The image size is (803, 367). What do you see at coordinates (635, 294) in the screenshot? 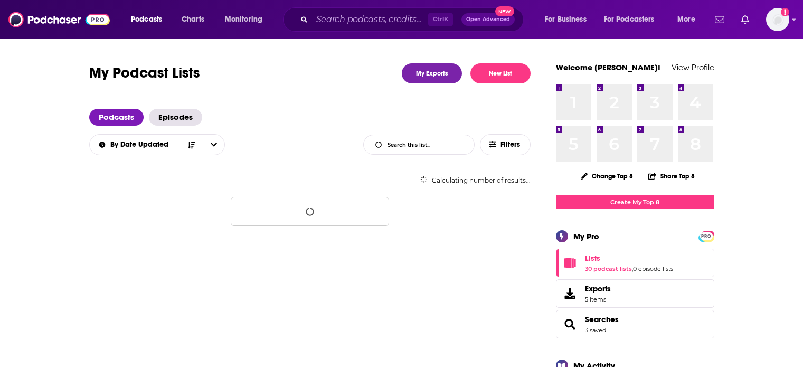
I see `a: Exports` at bounding box center [635, 294].